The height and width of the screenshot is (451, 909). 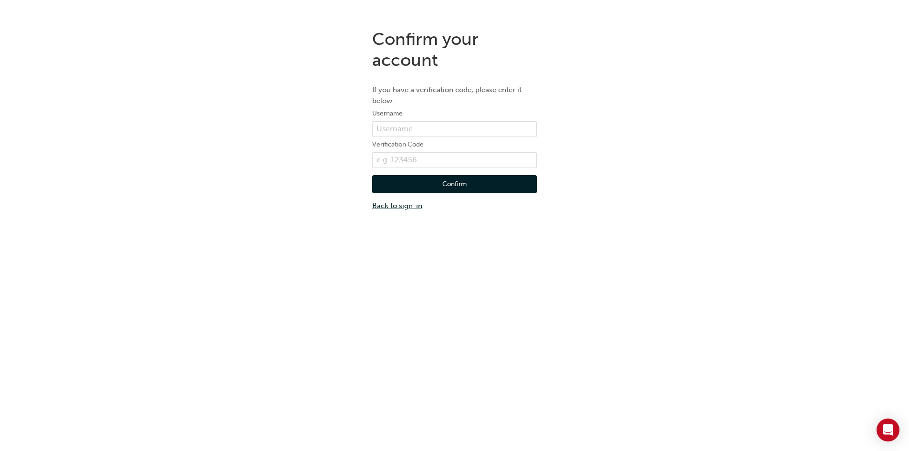 What do you see at coordinates (454, 184) in the screenshot?
I see `button: Confirm` at bounding box center [454, 184].